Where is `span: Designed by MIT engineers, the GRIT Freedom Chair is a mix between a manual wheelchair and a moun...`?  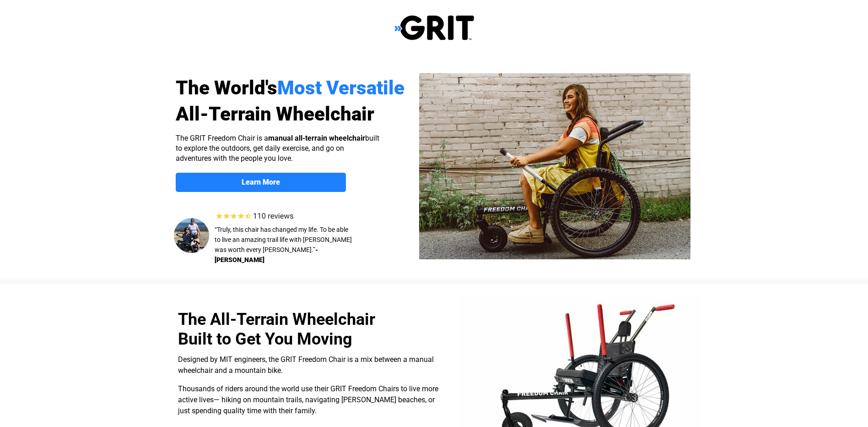 span: Designed by MIT engineers, the GRIT Freedom Chair is a mix between a manual wheelchair and a moun... is located at coordinates (305, 364).